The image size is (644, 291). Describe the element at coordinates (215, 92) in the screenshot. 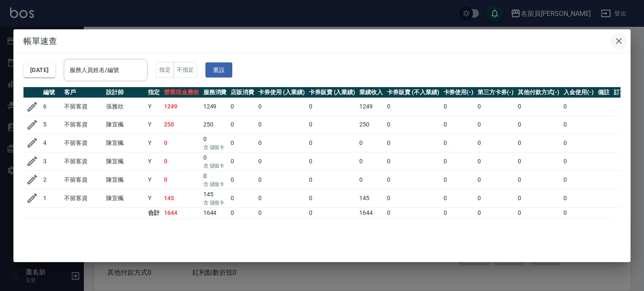

I see `th: 服務消費` at that location.